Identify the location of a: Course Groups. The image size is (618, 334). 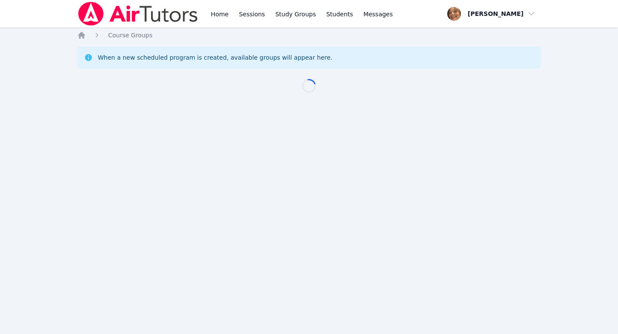
(130, 35).